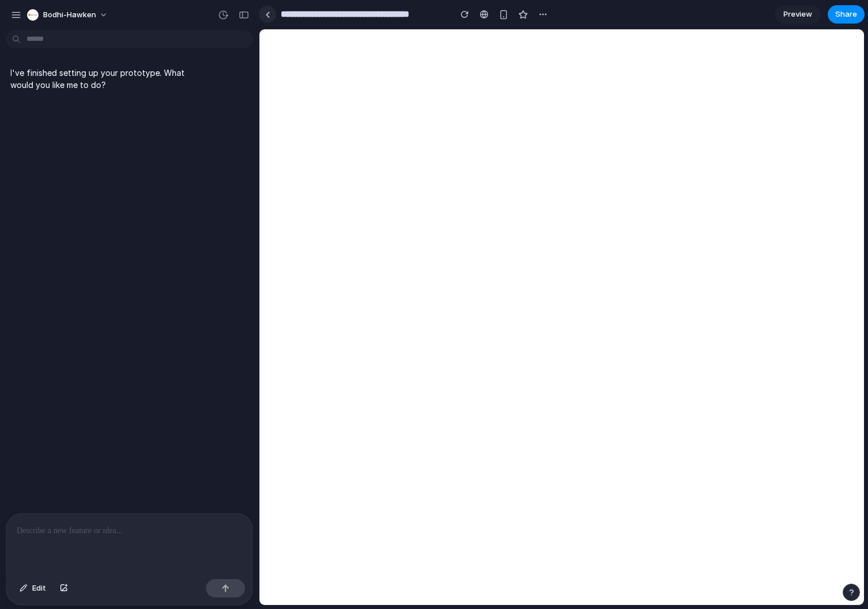 Image resolution: width=868 pixels, height=609 pixels. What do you see at coordinates (846, 14) in the screenshot?
I see `button: Share` at bounding box center [846, 14].